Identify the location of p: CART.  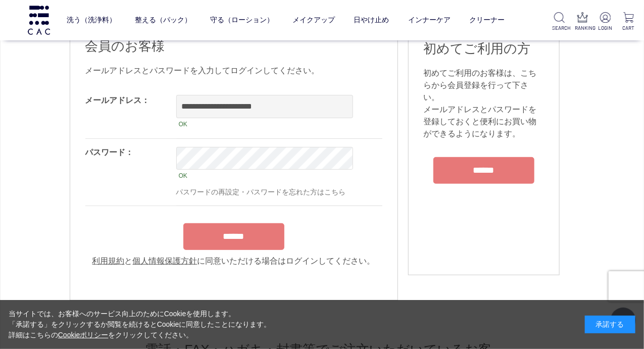
(629, 28).